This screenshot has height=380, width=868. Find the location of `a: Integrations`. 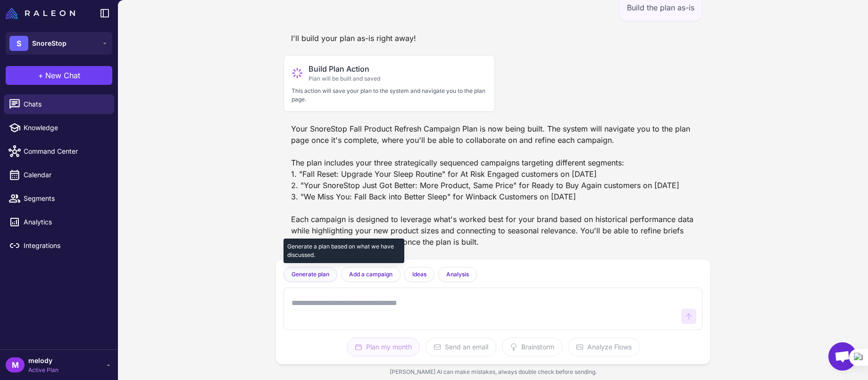

a: Integrations is located at coordinates (59, 246).